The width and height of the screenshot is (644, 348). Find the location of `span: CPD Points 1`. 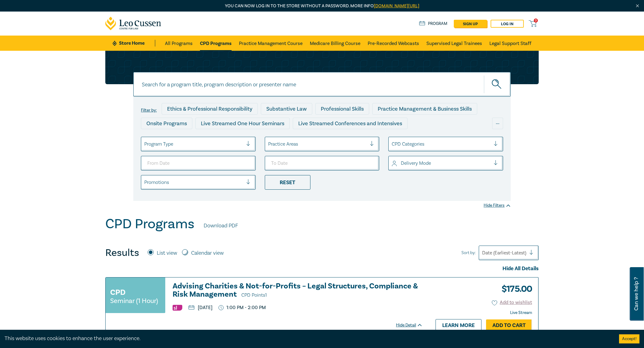

span: CPD Points 1 is located at coordinates (254, 295).